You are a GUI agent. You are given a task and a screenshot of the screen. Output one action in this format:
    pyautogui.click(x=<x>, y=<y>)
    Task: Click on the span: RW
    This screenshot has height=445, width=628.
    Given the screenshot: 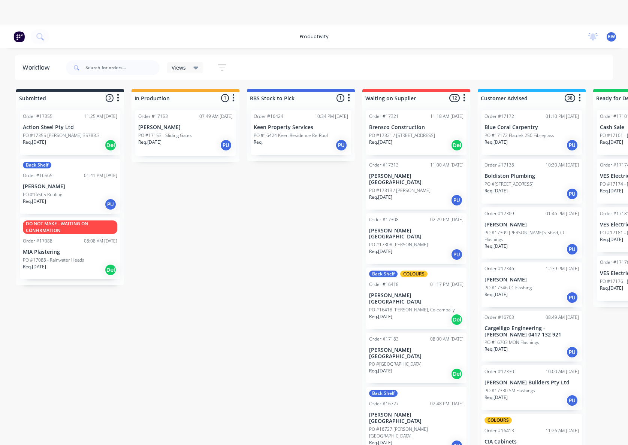 What is the action you would take?
    pyautogui.click(x=611, y=37)
    